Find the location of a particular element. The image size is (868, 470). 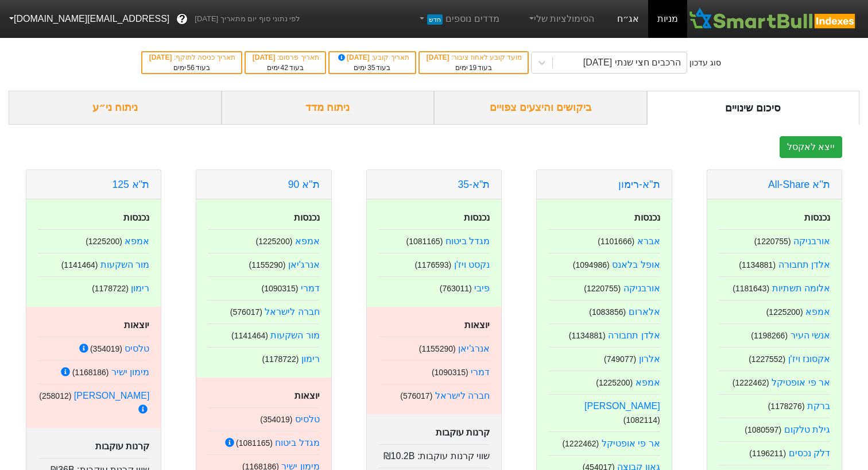

a: אר פי אופטיקל is located at coordinates (801, 382).